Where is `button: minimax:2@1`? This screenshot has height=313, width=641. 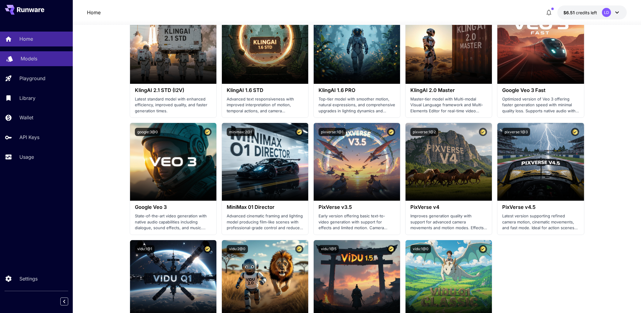
button: minimax:2@1 is located at coordinates (241, 132).